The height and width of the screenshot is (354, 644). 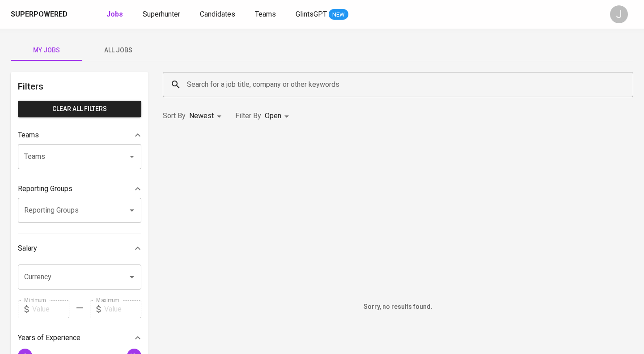 I want to click on span: Clear All filters, so click(x=80, y=109).